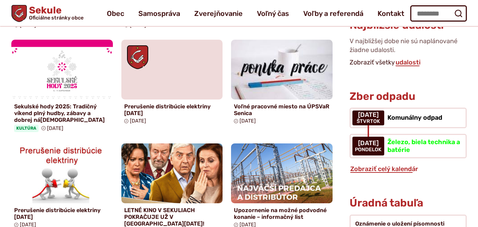 The width and height of the screenshot is (478, 227). Describe the element at coordinates (391, 13) in the screenshot. I see `span: Kontakt` at that location.